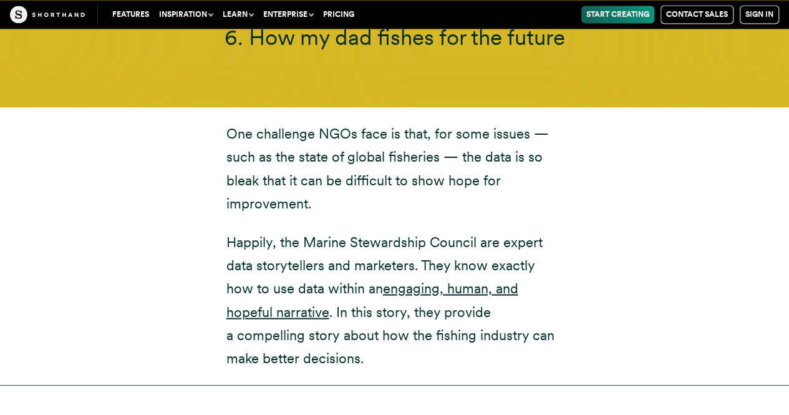 This screenshot has height=415, width=789. What do you see at coordinates (372, 299) in the screenshot?
I see `a: engaging, human, and hopeful narrative` at bounding box center [372, 299].